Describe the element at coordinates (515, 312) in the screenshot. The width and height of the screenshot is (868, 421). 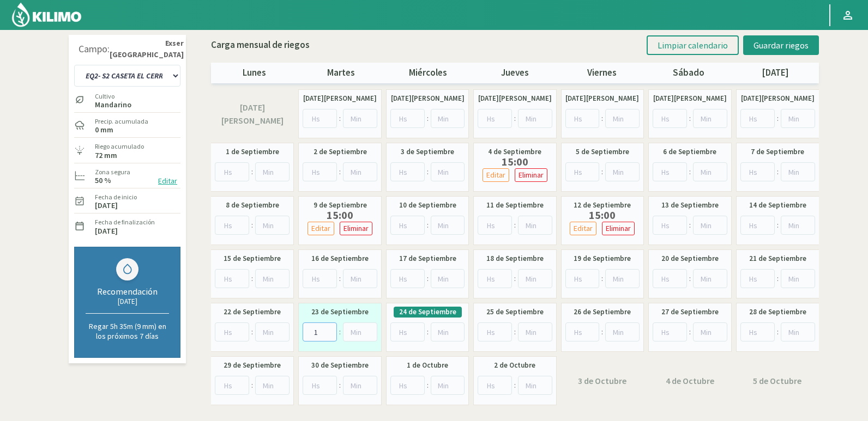
I see `label: 25 de Septiembre` at that location.